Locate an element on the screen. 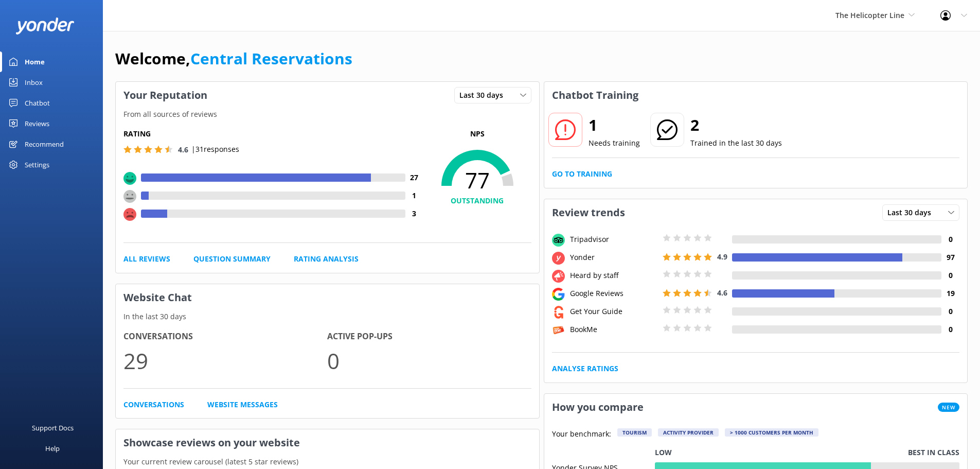 The width and height of the screenshot is (980, 469). h3: Chatbot Training is located at coordinates (596, 95).